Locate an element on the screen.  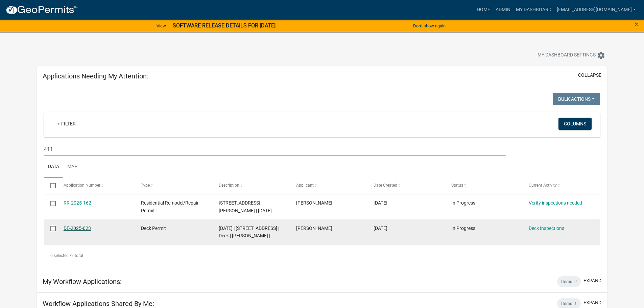
span: 08/11/2025 is located at coordinates (380, 228).